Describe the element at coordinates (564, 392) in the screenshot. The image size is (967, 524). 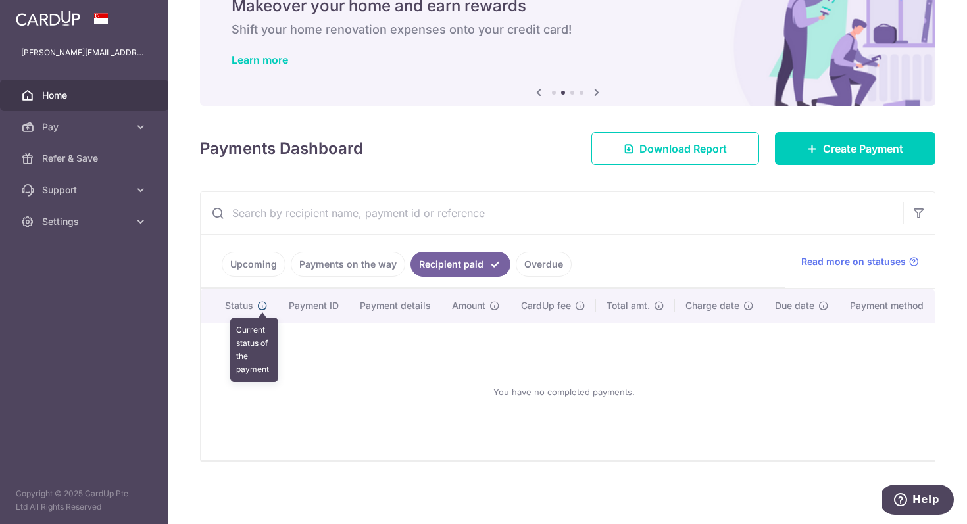
I see `div: You have no completed payments.` at that location.